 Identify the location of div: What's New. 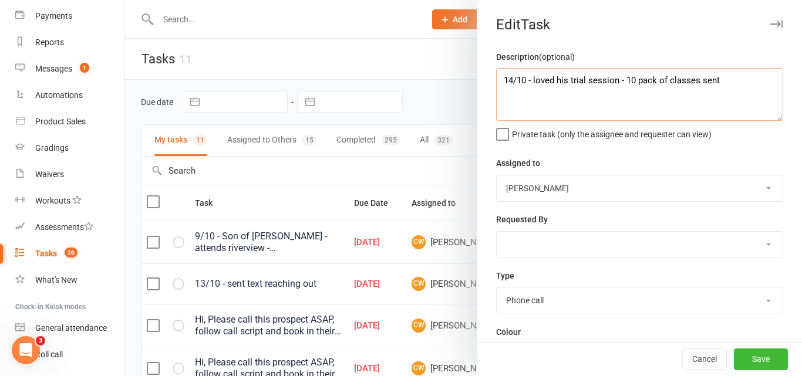
(56, 280).